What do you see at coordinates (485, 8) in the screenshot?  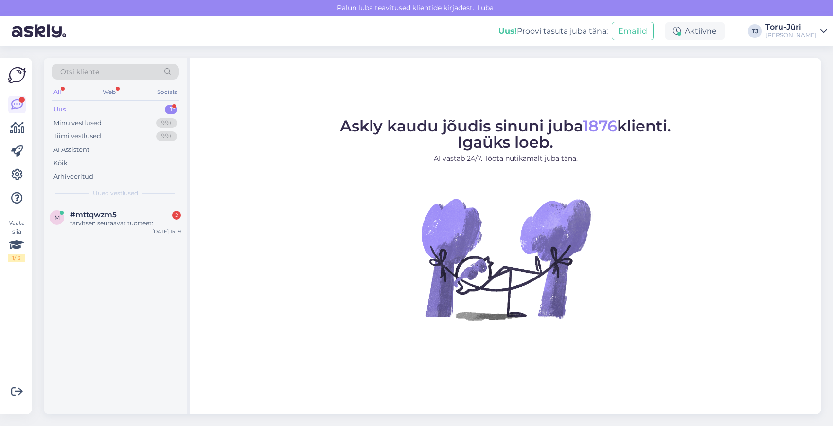 I see `span: Luba` at bounding box center [485, 8].